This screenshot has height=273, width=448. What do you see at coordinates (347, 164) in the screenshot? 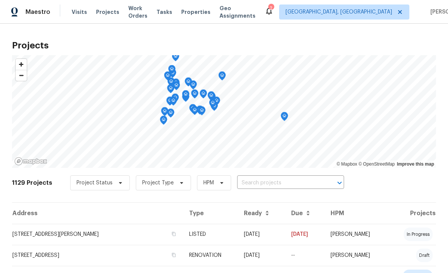
I see `a: Mapbox` at bounding box center [347, 164].